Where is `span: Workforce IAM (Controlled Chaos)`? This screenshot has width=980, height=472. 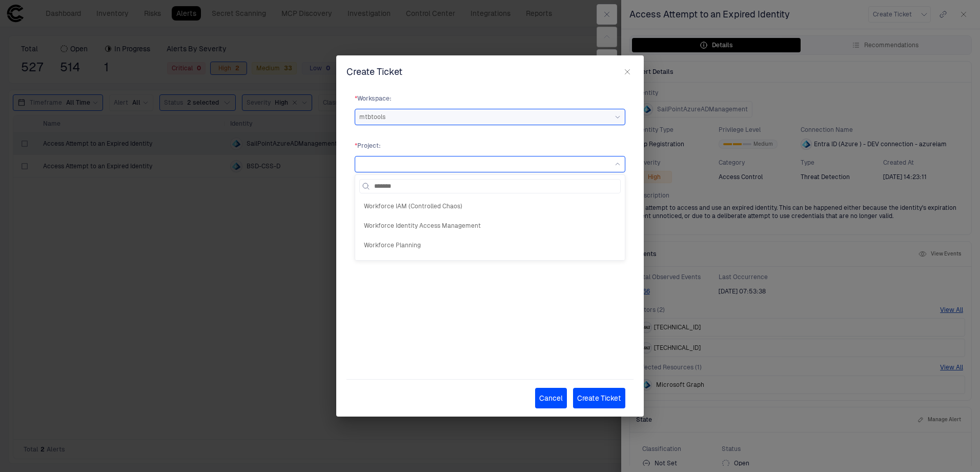
span: Workforce IAM (Controlled Chaos) is located at coordinates (490, 206).